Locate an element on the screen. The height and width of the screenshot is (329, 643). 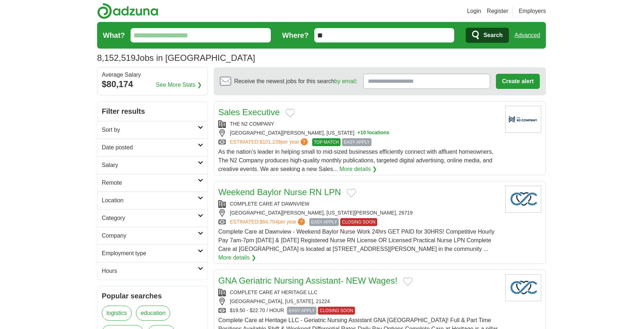
a: Login is located at coordinates (474, 11).